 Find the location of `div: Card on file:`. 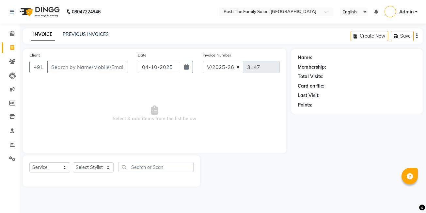

div: Card on file: is located at coordinates (311, 86).